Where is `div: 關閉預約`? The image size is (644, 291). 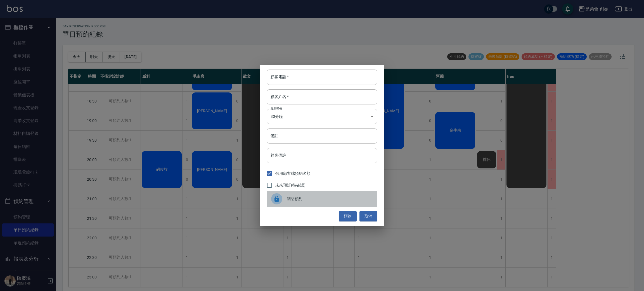 div: 關閉預約 is located at coordinates (322, 199).